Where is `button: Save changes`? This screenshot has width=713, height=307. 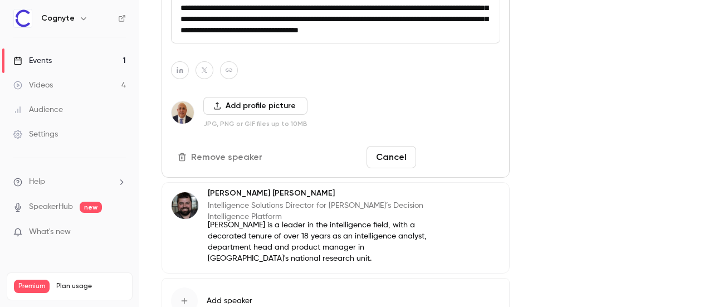
button: Save changes is located at coordinates (460, 157).